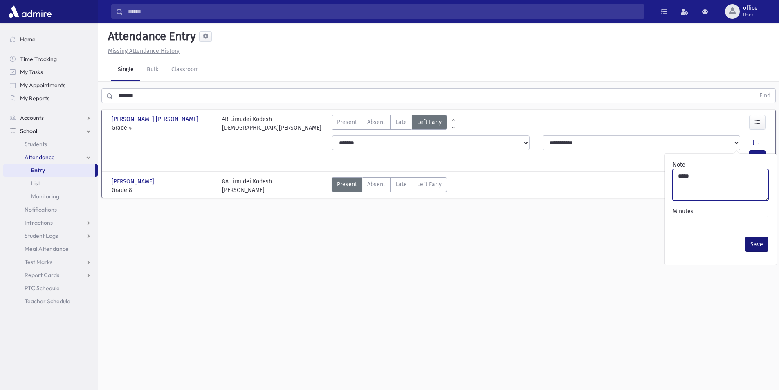 This screenshot has height=390, width=779. I want to click on a: My Appointments, so click(50, 85).